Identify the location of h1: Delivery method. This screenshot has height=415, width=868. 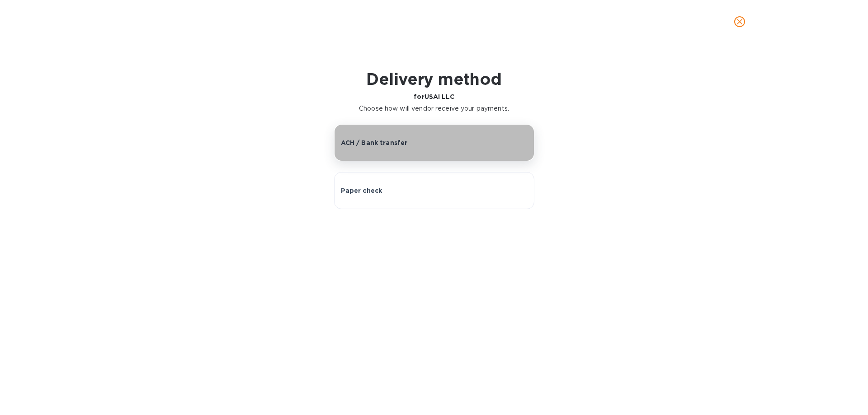
(434, 79).